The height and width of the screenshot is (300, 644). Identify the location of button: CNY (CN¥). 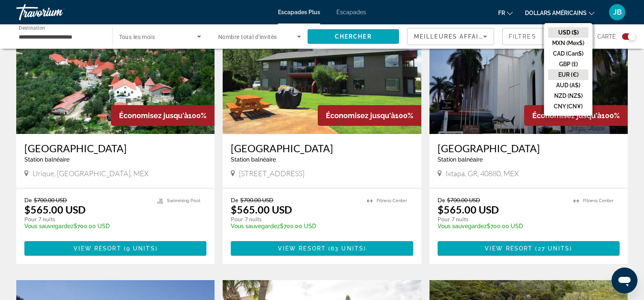
(568, 106).